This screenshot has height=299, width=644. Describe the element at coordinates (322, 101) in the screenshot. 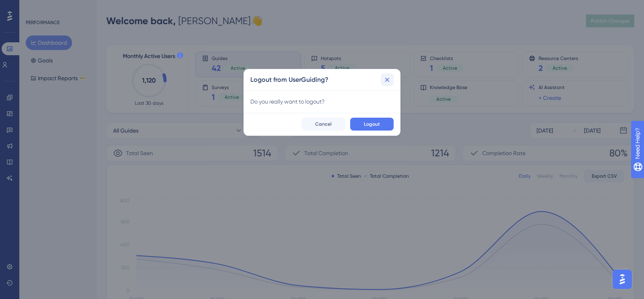

I see `div: Do you really want to logout?` at that location.